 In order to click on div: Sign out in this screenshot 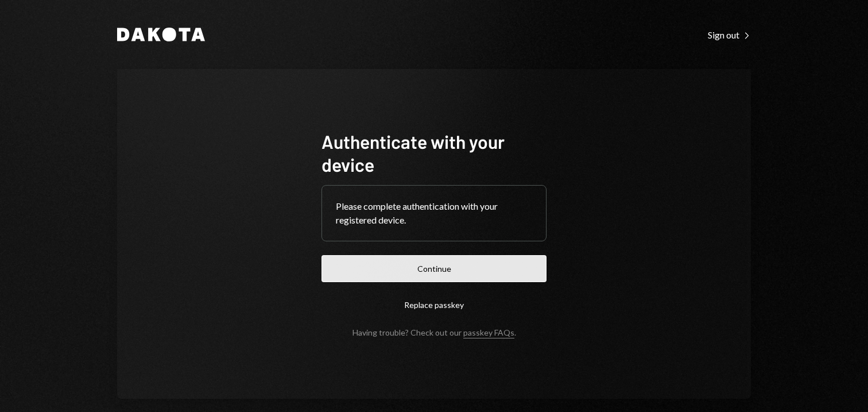, I will do `click(729, 35)`.